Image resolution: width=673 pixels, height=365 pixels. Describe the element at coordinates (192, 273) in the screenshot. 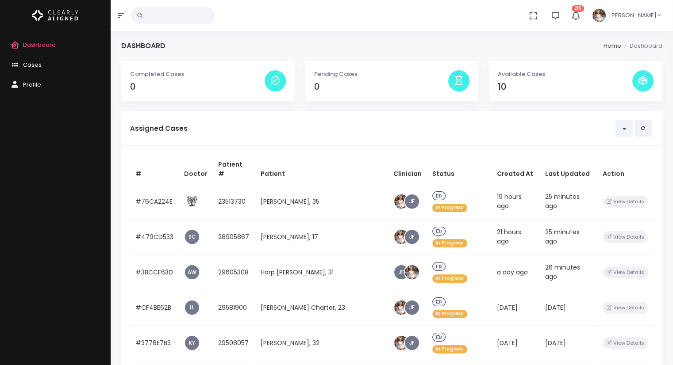

I see `a: AW` at that location.